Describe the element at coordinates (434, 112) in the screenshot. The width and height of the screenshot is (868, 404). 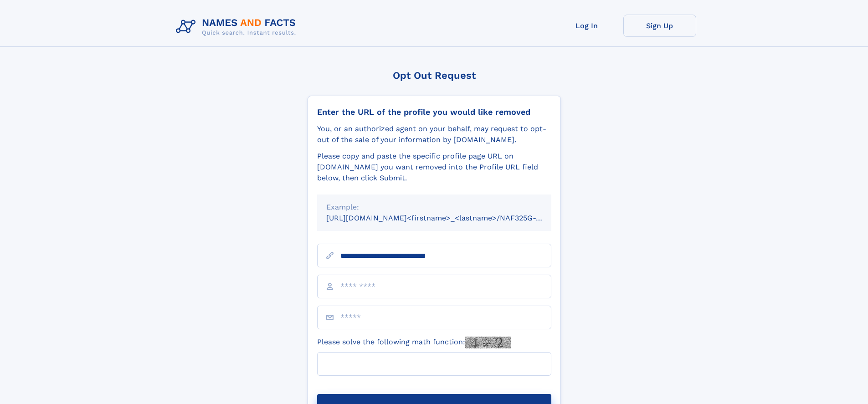
I see `div: Enter the URL of the profile you would like removed` at that location.